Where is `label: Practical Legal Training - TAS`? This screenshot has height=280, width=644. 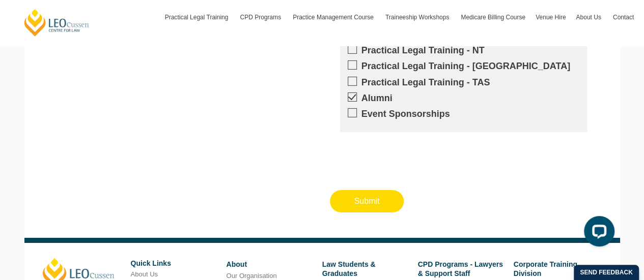
label: Practical Legal Training - TAS is located at coordinates (463, 82).